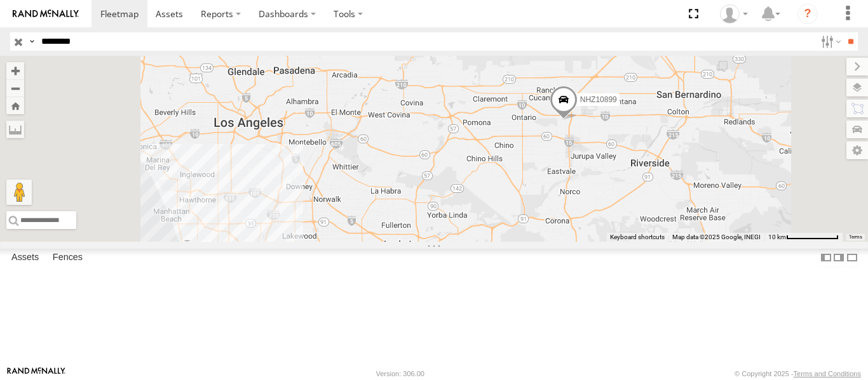 This screenshot has height=380, width=868. What do you see at coordinates (19, 192) in the screenshot?
I see `button: Drag Pegman onto the map to open Street View` at bounding box center [19, 192].